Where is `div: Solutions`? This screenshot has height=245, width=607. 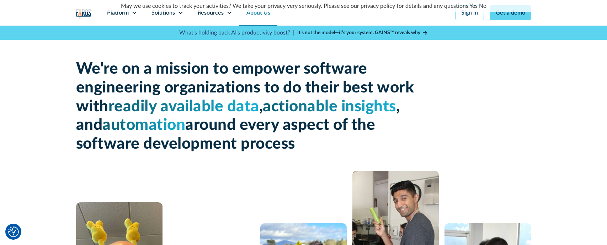
div: Solutions is located at coordinates (163, 13).